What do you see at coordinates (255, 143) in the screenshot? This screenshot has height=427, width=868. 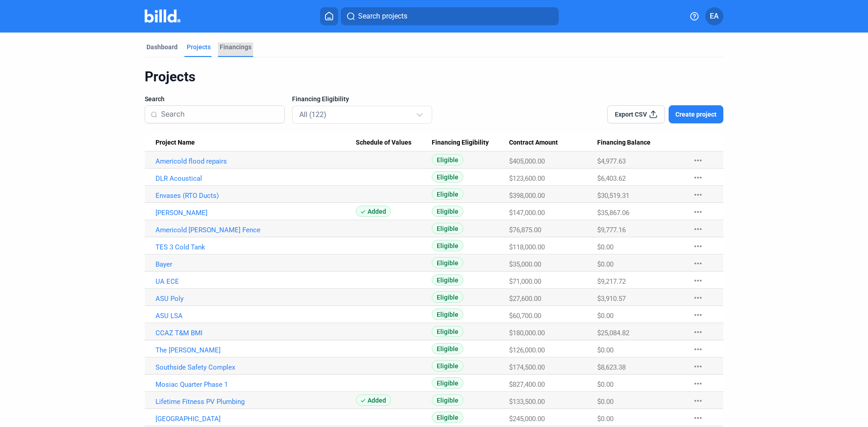 I see `div: Project Name` at bounding box center [255, 143].